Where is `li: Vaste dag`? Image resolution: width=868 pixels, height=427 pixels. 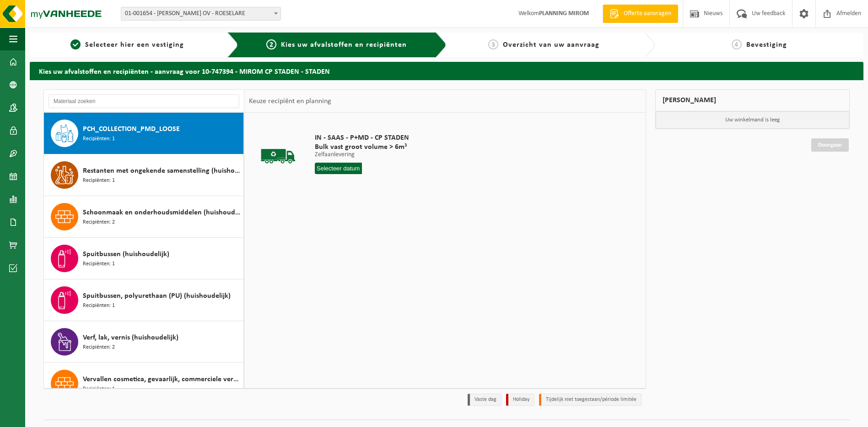
li: Vaste dag is located at coordinates (485, 400).